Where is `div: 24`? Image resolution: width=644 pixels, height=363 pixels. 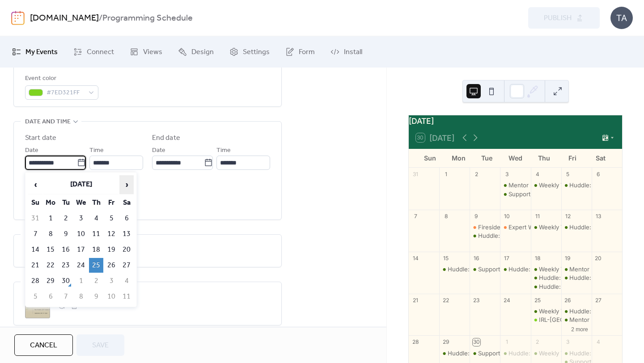 div: 24 is located at coordinates (506, 300).